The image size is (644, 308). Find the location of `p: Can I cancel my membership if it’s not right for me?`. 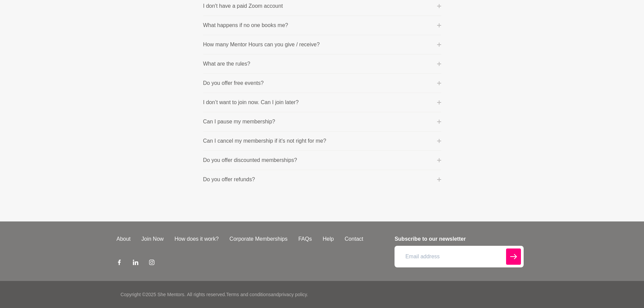

p: Can I cancel my membership if it’s not right for me? is located at coordinates (265, 141).